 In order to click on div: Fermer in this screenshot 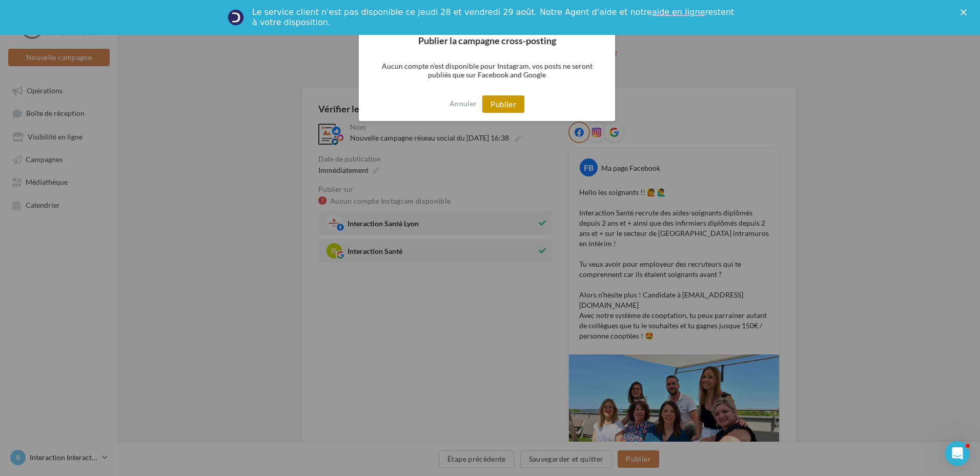, I will do `click(966, 13)`.